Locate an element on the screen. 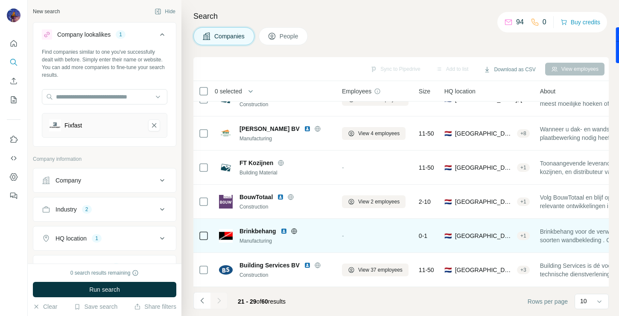 The image size is (619, 316). img: Logo of FT Kozijnen is located at coordinates (226, 168).